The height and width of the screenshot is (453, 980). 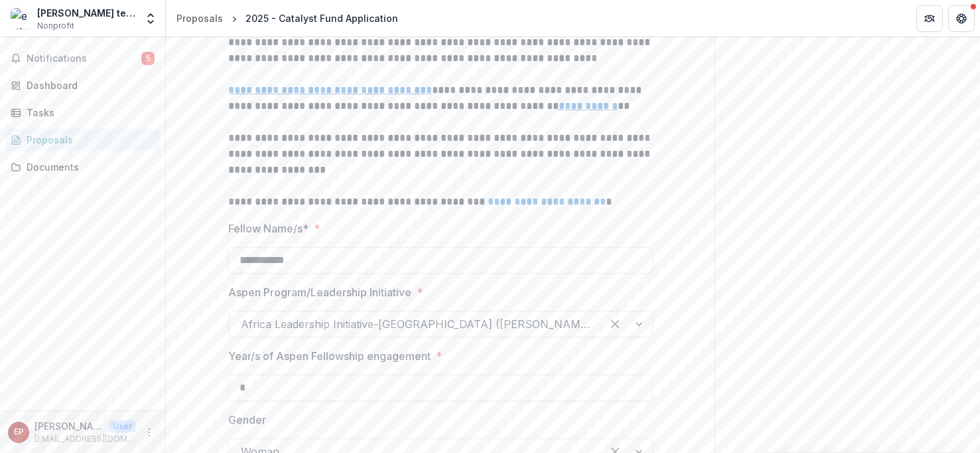 What do you see at coordinates (148, 58) in the screenshot?
I see `span: 5` at bounding box center [148, 58].